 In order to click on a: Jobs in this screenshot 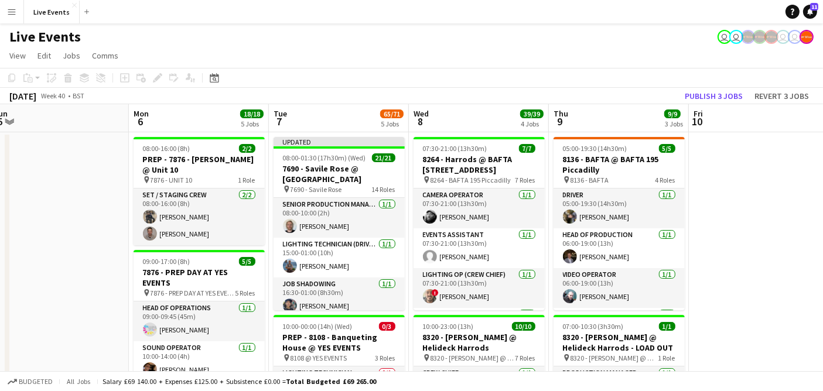, I will do `click(71, 56)`.